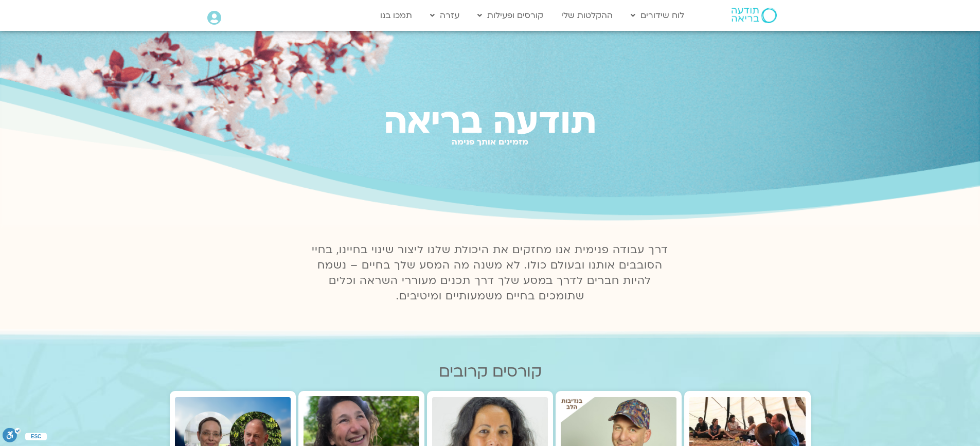 The image size is (980, 446). Describe the element at coordinates (754, 16) in the screenshot. I see `img: תודעה בריאה` at that location.